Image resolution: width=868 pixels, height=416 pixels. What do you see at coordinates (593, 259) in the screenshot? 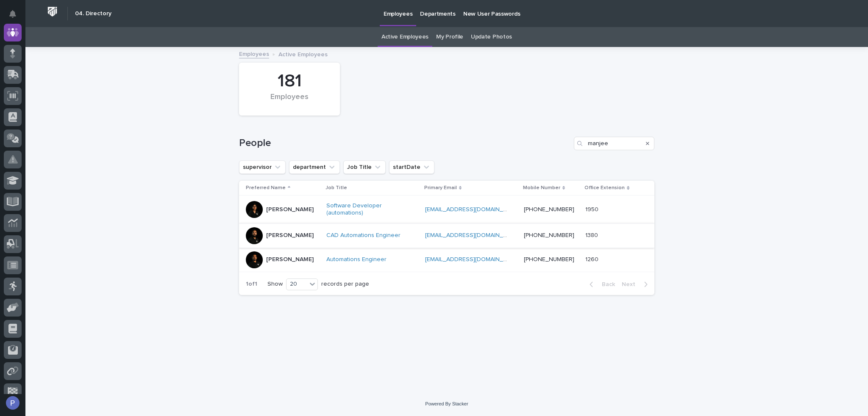
I see `p: 1260` at bounding box center [593, 259].